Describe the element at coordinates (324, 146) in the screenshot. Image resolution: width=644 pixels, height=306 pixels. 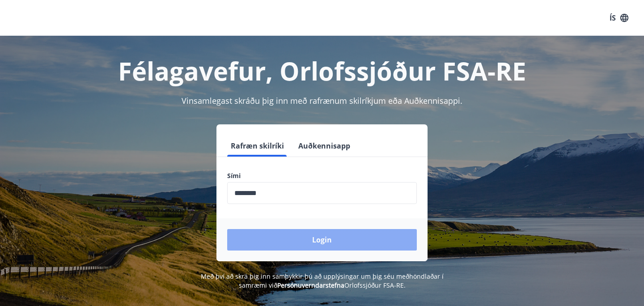
I see `button: Auðkennisapp` at that location.